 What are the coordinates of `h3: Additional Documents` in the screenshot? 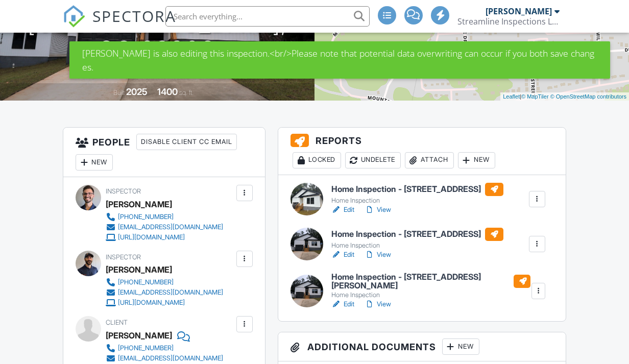 It's located at (421, 346).